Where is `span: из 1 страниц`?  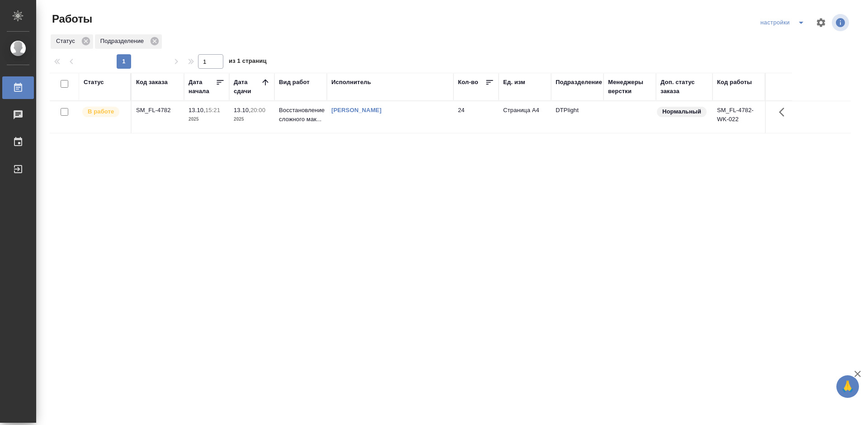
span: из 1 страниц is located at coordinates (248, 62).